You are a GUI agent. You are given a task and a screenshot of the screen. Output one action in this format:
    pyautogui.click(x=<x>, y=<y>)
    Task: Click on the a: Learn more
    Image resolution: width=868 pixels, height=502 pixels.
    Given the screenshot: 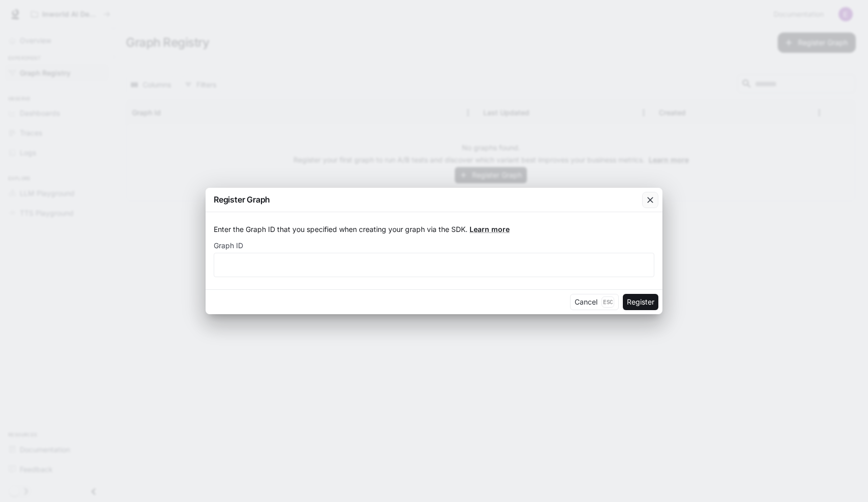 What is the action you would take?
    pyautogui.click(x=489, y=229)
    